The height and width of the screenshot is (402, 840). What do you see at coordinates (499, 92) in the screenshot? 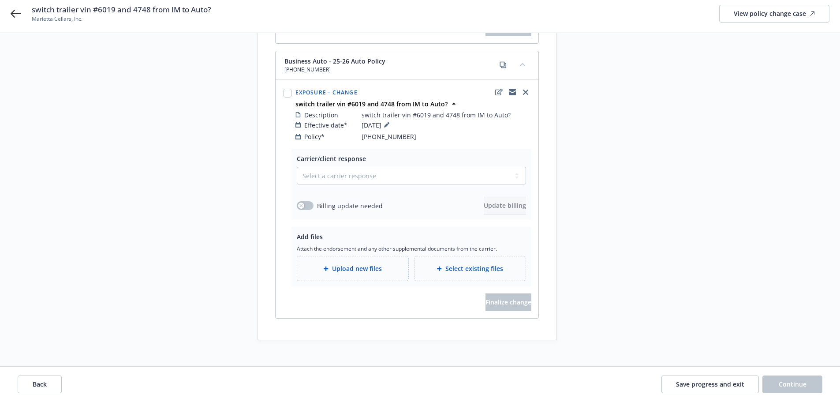
I see `a: edit` at bounding box center [499, 92].